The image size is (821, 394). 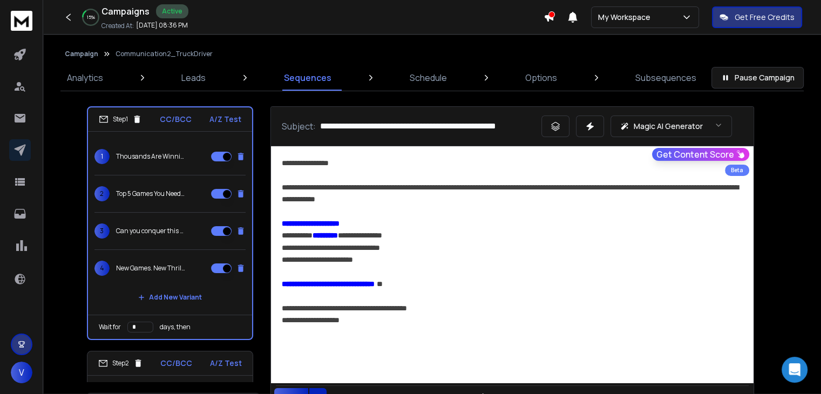 I want to click on p: Schedule, so click(x=428, y=78).